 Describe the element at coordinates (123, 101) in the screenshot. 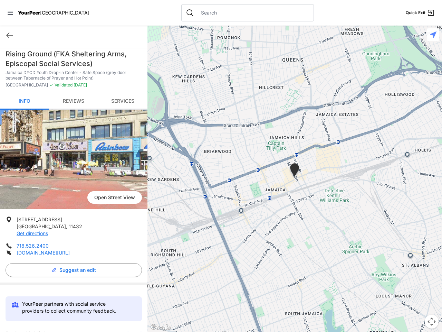

I see `a: Services` at that location.